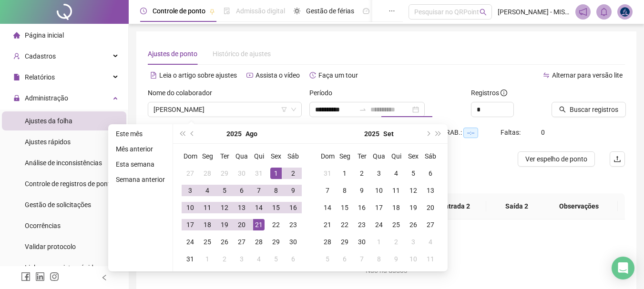 Image resolution: width=644 pixels, height=289 pixels. I want to click on td: 2025-08-07, so click(259, 191).